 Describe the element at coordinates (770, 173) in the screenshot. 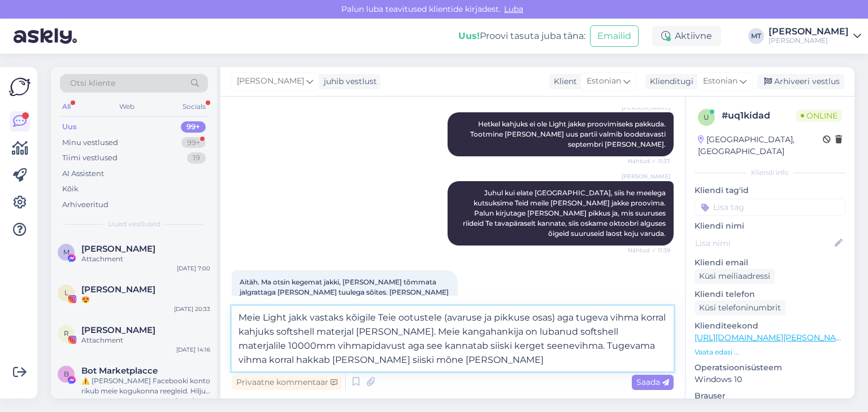

I see `div: Kliendi info` at that location.